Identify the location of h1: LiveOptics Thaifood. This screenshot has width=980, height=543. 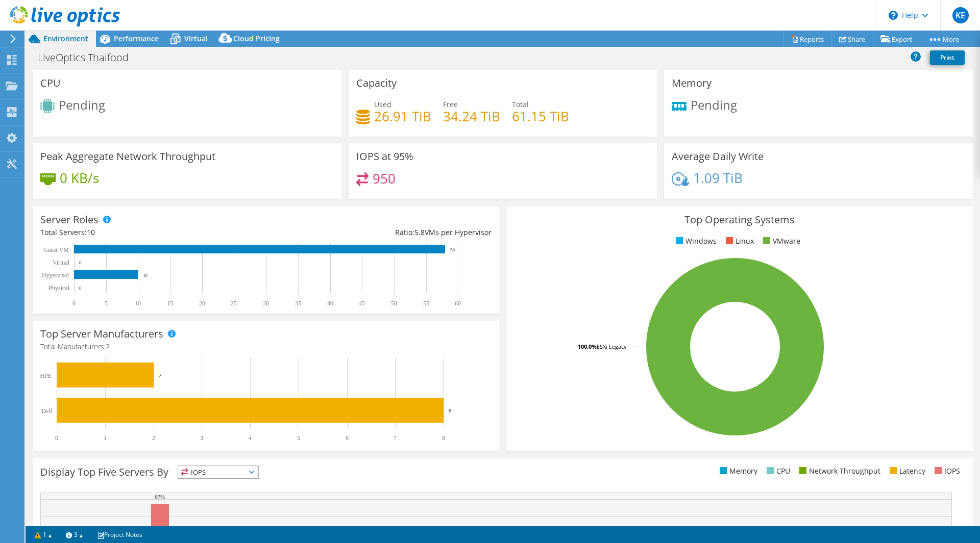
(89, 58).